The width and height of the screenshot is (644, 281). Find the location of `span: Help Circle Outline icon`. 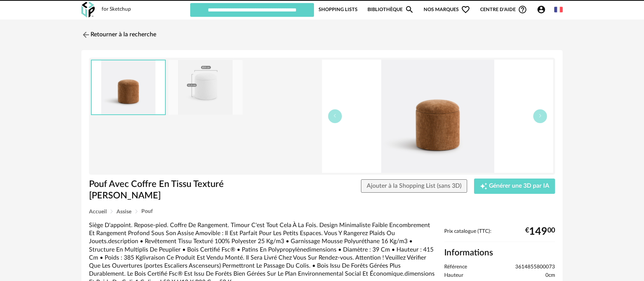

span: Help Circle Outline icon is located at coordinates (522, 9).